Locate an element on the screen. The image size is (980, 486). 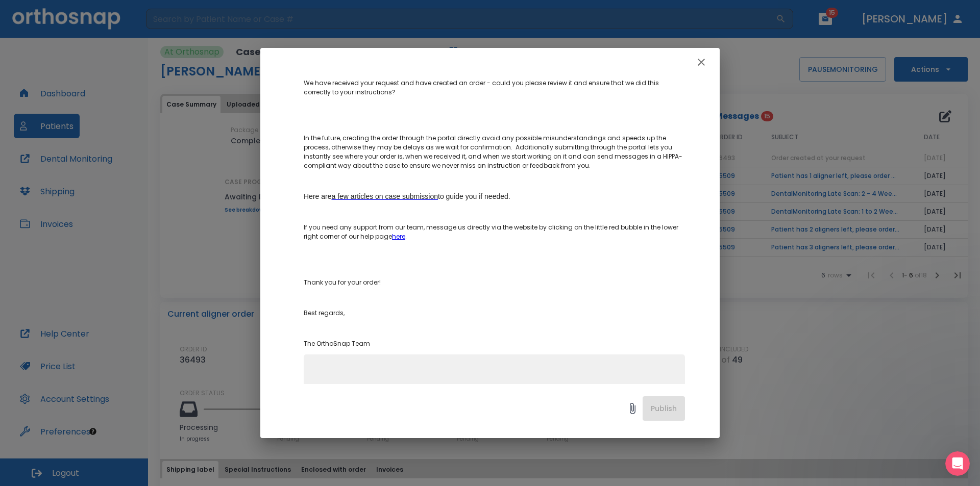
p: Thank you for your order! is located at coordinates (494, 282).